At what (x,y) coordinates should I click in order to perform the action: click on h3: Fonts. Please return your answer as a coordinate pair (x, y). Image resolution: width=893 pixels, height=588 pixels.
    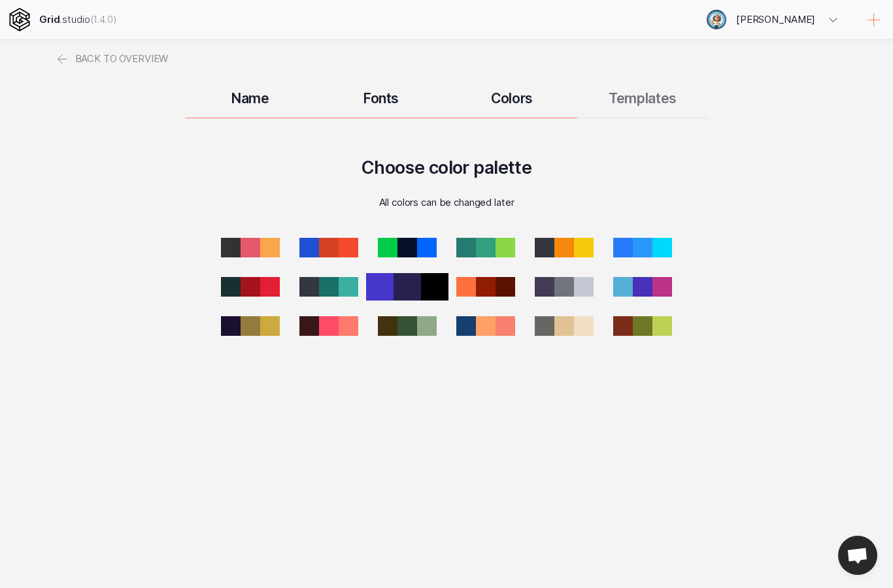
    Looking at the image, I should click on (381, 98).